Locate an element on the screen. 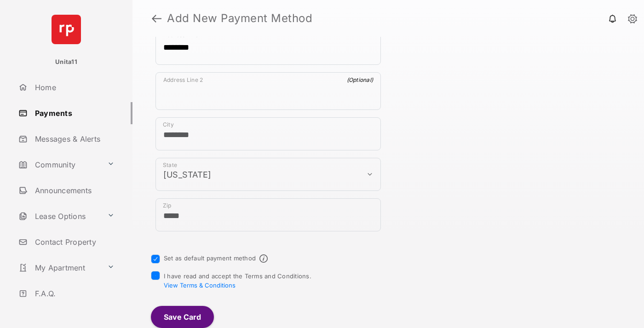 The width and height of the screenshot is (644, 328). img: svg+xml;base64,PHN2ZyB4bWxucz0iaHR0cDovL3d3dy53My5vcmcvMjAwMC9zdmciIHdpZHRoPSI2NCIgaGVpZ2h0PSI2NC... is located at coordinates (66, 29).